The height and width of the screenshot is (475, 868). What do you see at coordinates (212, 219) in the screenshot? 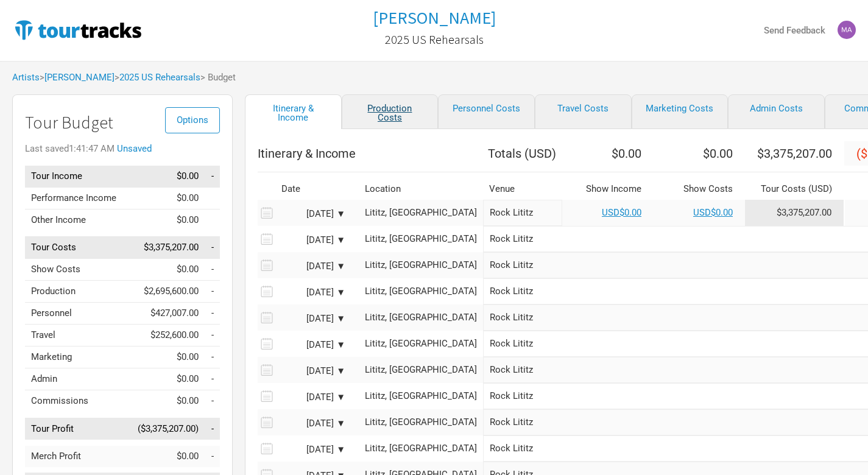
I see `td: Other Income as % of Tour Income` at bounding box center [212, 219].